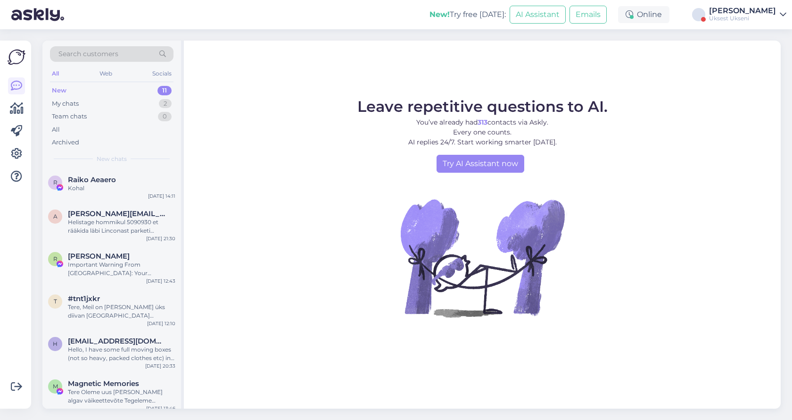  What do you see at coordinates (481, 164) in the screenshot?
I see `a: Try AI Assistant now` at bounding box center [481, 164].